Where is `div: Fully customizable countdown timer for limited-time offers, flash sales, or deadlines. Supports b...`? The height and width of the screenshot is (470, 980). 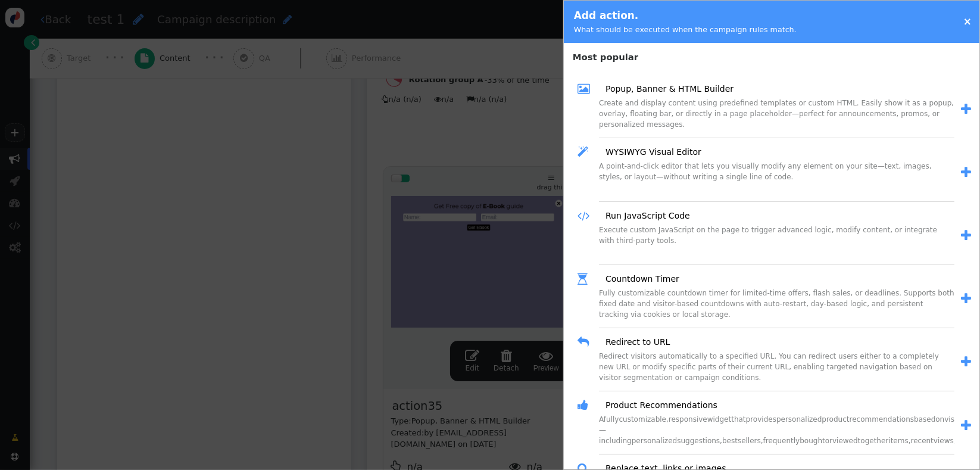 div: Fully customizable countdown timer for limited-time offers, flash sales, or deadlines. Supports b... is located at coordinates (777, 308).